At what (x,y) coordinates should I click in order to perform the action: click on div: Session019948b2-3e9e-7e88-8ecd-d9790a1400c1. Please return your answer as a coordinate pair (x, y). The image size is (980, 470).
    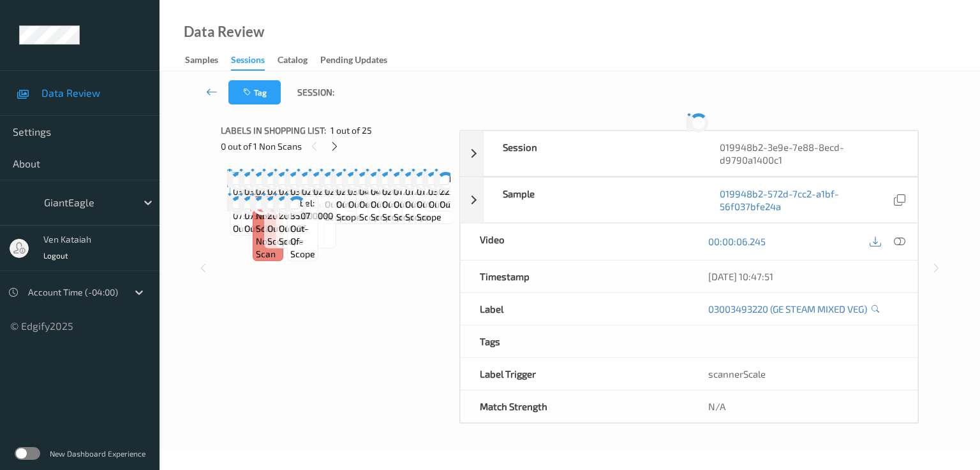
    Looking at the image, I should click on (689, 153).